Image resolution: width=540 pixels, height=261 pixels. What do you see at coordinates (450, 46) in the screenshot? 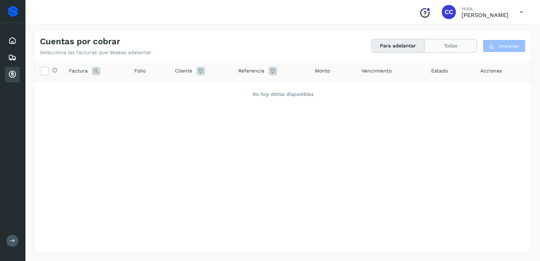
I see `button: Todas` at bounding box center [450, 46].